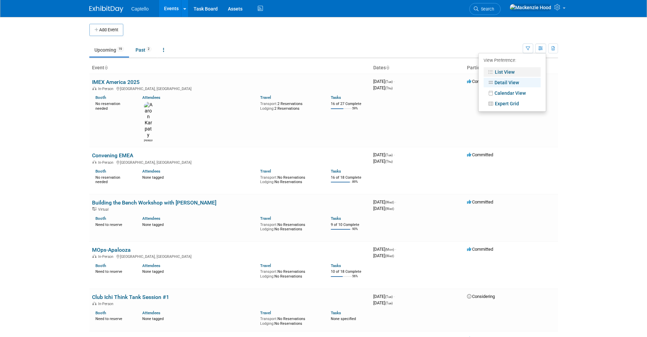  What do you see at coordinates (199, 271) in the screenshot?
I see `div: None tagged` at bounding box center [199, 271].